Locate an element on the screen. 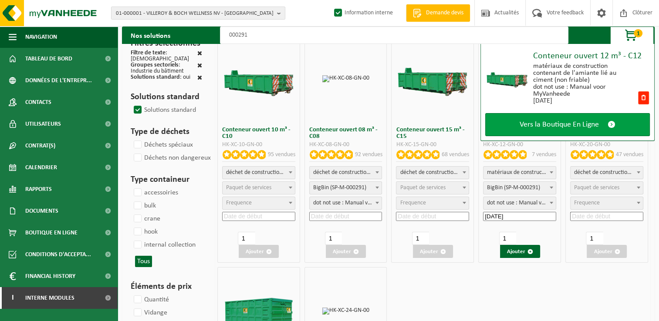  span: Boutique en ligne is located at coordinates (51, 233).